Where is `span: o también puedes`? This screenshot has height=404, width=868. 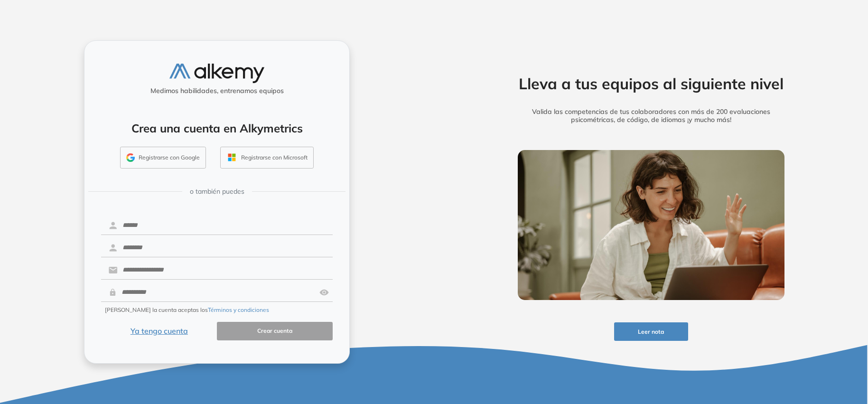 span: o también puedes is located at coordinates (217, 191).